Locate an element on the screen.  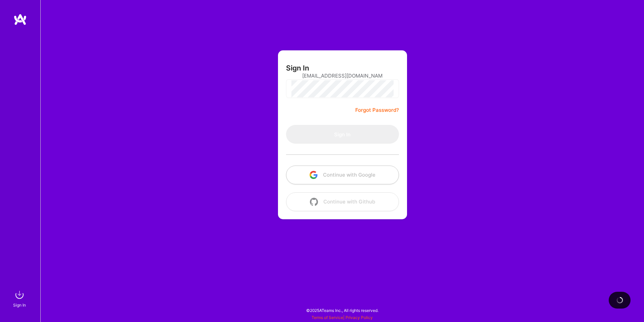
a: Privacy Policy is located at coordinates (359, 317).